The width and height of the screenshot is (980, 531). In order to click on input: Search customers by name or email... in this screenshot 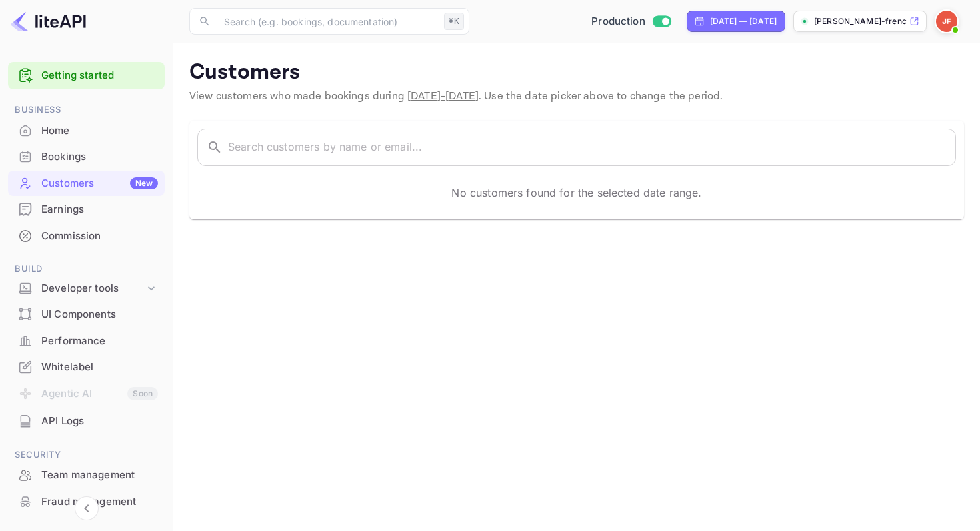, I will do `click(592, 148)`.